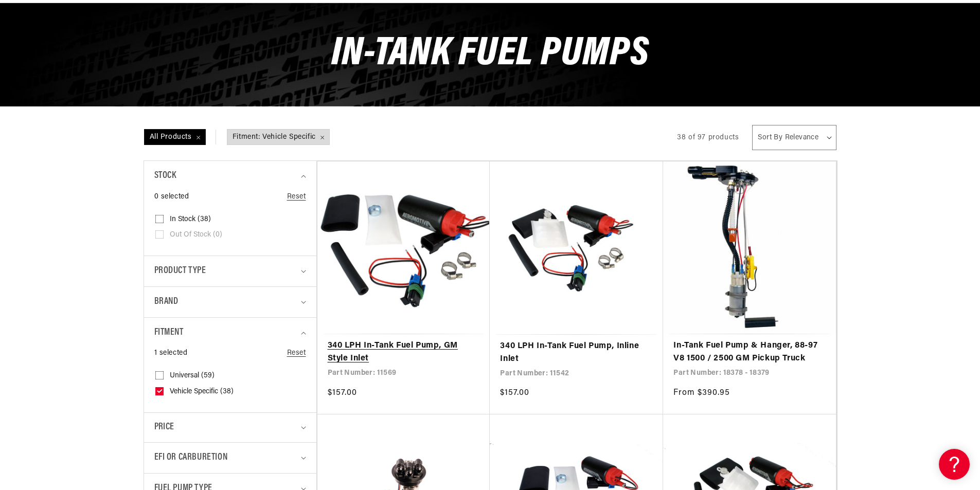 The width and height of the screenshot is (980, 490). I want to click on span: 0 selected, so click(172, 197).